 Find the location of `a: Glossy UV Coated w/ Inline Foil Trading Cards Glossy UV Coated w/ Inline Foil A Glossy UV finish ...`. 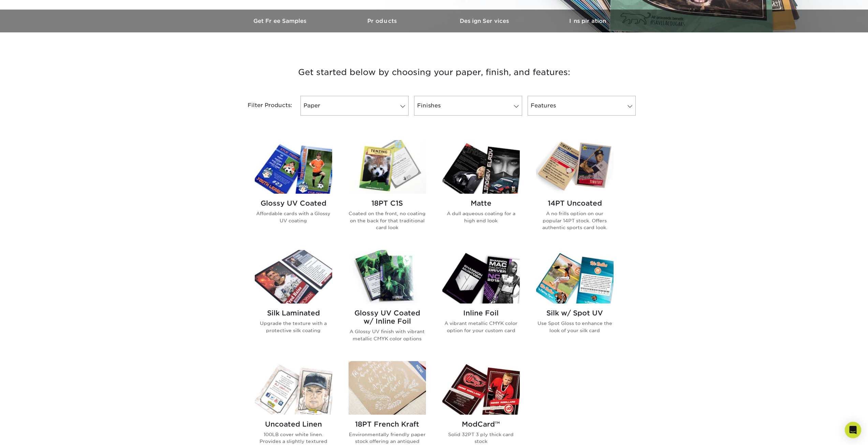

a: Glossy UV Coated w/ Inline Foil Trading Cards Glossy UV Coated w/ Inline Foil A Glossy UV finish ... is located at coordinates (387, 302).